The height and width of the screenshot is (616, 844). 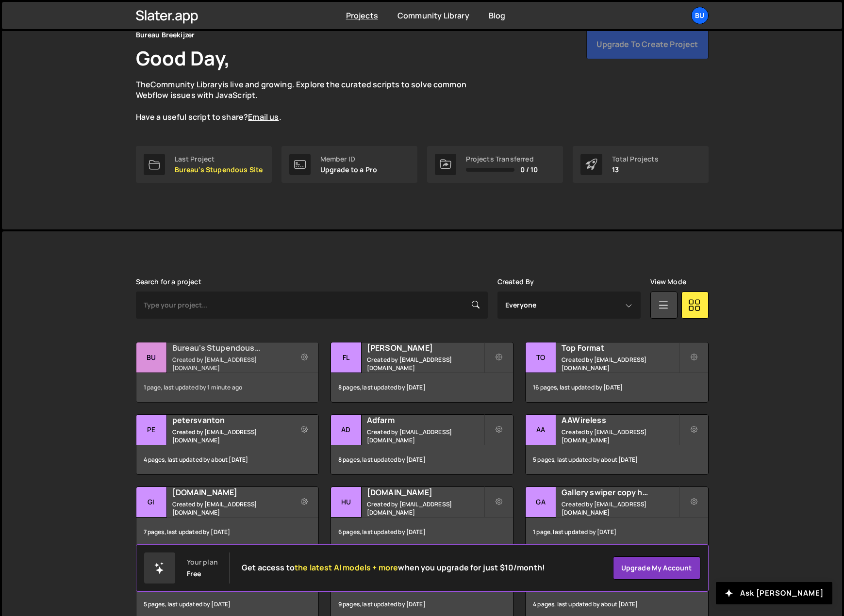 What do you see at coordinates (219, 159) in the screenshot?
I see `div: Last Project` at bounding box center [219, 159].